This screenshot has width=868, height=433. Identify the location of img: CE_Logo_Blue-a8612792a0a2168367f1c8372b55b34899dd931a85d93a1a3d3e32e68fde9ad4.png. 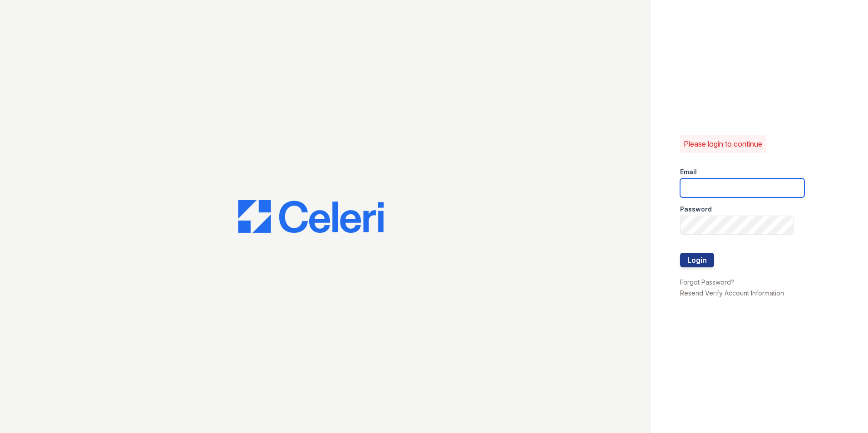
(311, 217).